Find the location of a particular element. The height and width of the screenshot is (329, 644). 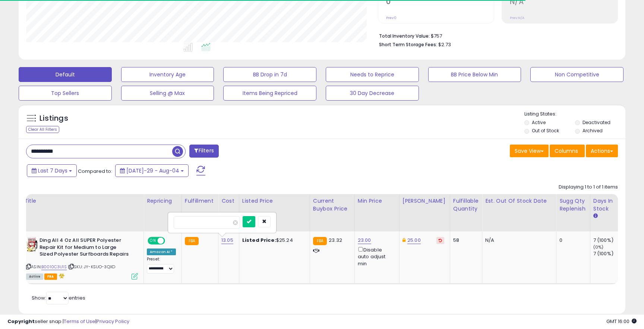

div: Amazon AI * is located at coordinates (161, 252).